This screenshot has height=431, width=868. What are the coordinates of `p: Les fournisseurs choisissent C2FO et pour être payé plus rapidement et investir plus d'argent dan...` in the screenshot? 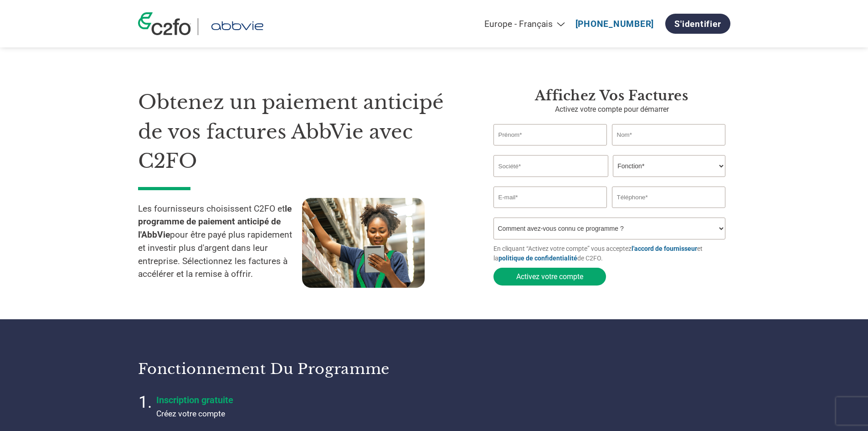 It's located at (220, 242).